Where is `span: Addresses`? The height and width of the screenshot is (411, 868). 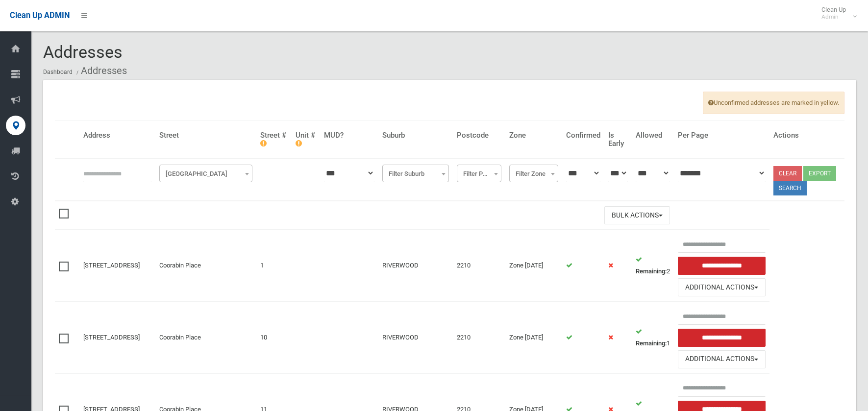
span: Addresses is located at coordinates (82, 52).